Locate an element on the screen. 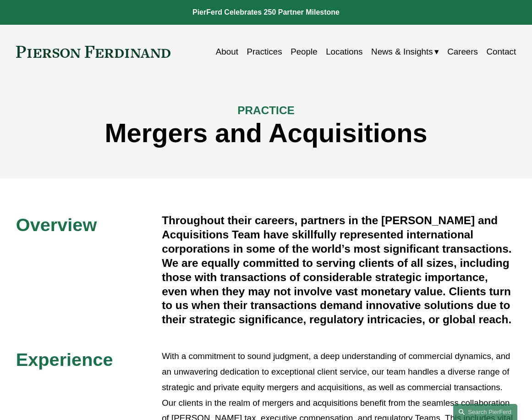 The height and width of the screenshot is (420, 532). span: News & Insights is located at coordinates (402, 52).